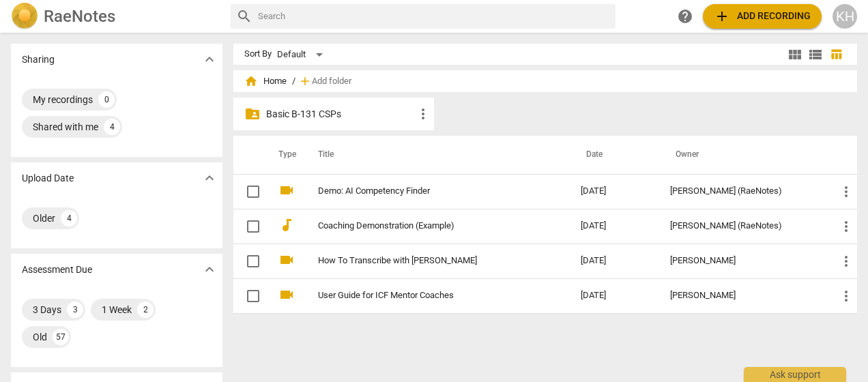 This screenshot has width=868, height=382. What do you see at coordinates (762, 16) in the screenshot?
I see `button: Upload` at bounding box center [762, 16].